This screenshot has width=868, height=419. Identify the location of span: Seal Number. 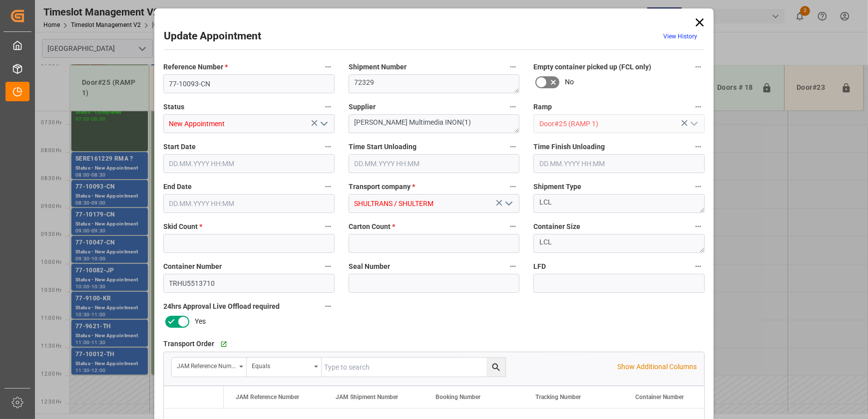
(369, 266).